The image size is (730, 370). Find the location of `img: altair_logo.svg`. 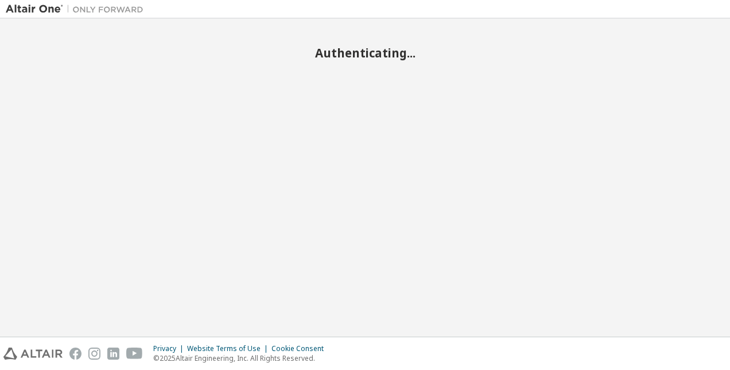

img: altair_logo.svg is located at coordinates (33, 353).